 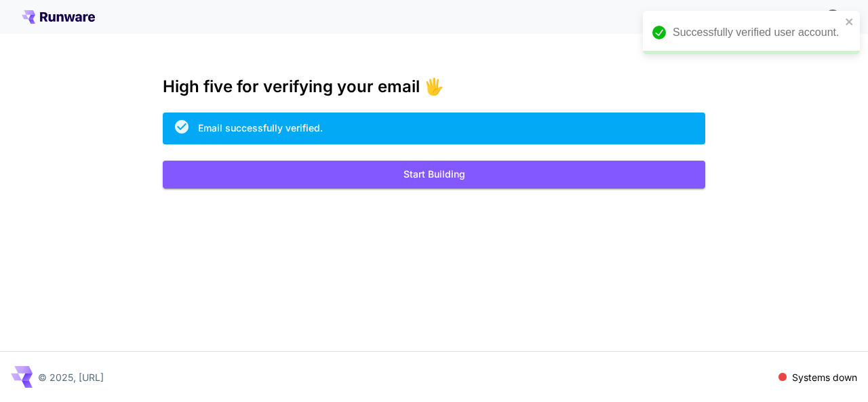 I want to click on h3: High five for verifying your email 🖐️, so click(x=434, y=87).